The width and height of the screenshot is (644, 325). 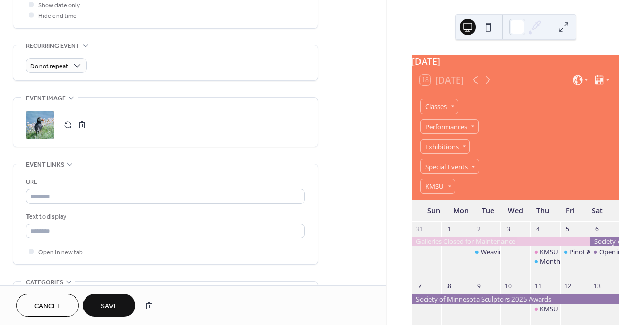 What do you see at coordinates (543, 210) in the screenshot?
I see `div: Thu` at bounding box center [543, 210].